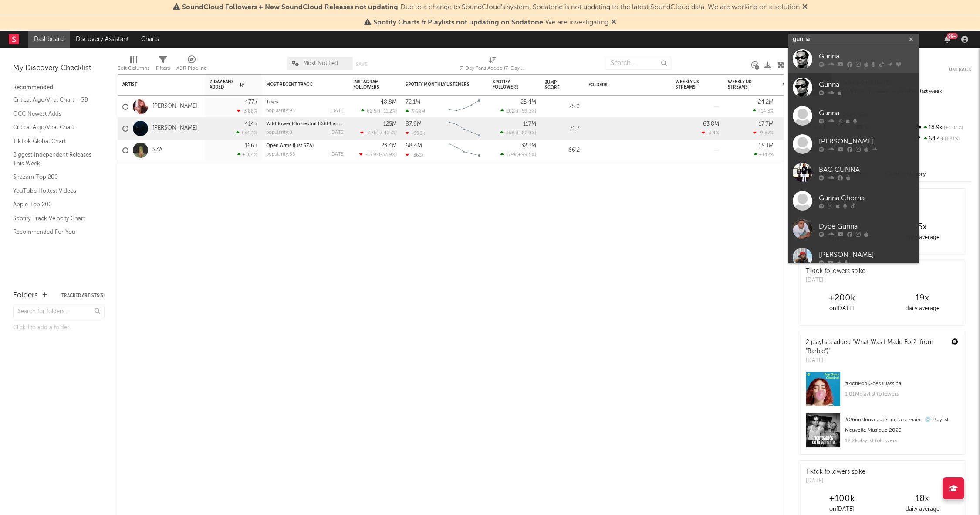 The image size is (980, 515). Describe the element at coordinates (902, 441) in the screenshot. I see `div: 12.2k playlist followers` at that location.